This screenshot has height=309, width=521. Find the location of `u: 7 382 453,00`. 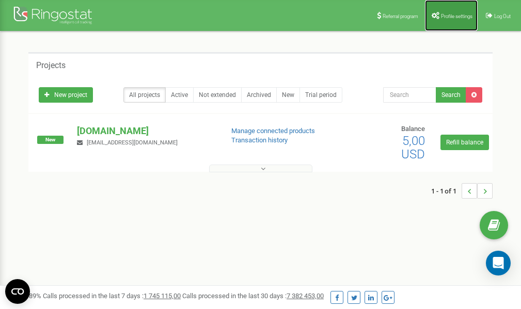

u: 7 382 453,00 is located at coordinates (305, 296).